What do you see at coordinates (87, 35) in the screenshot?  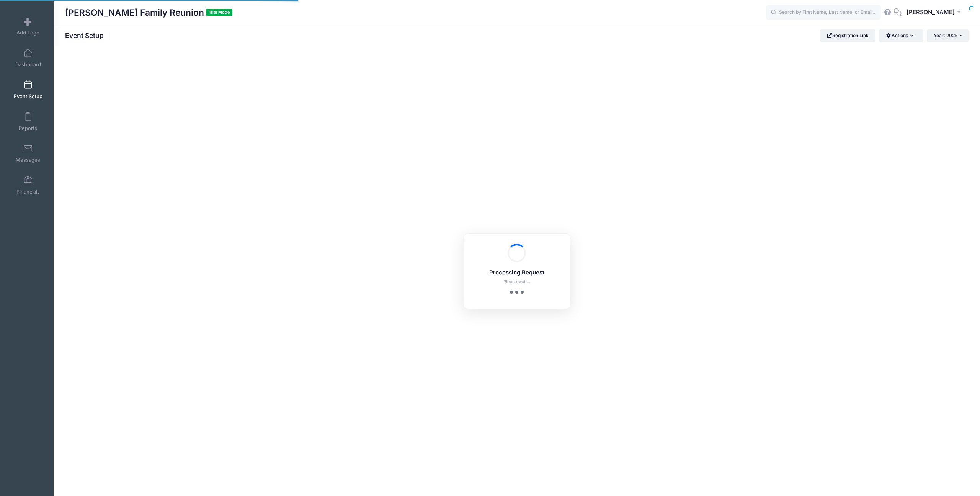 I see `h1: Event Setup` at bounding box center [87, 35].